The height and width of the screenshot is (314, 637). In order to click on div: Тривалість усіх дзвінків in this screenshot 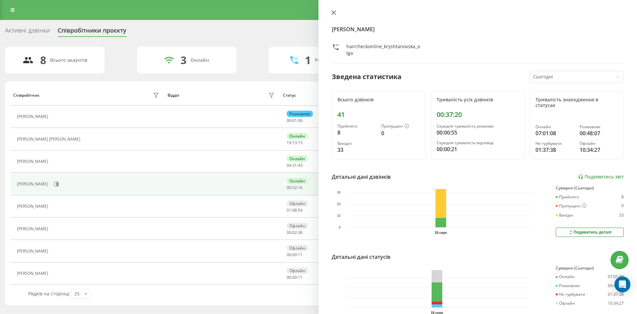, I will do `click(478, 100)`.